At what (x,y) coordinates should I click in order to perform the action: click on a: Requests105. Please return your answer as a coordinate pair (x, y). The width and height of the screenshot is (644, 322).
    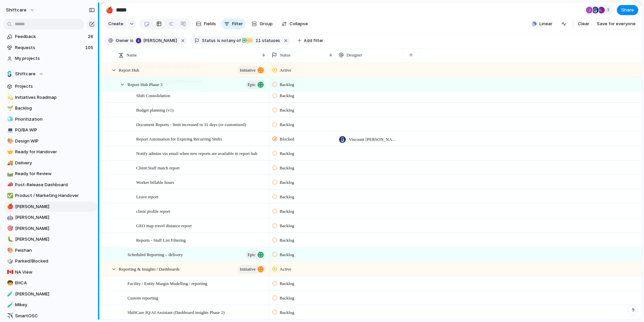
    Looking at the image, I should click on (50, 48).